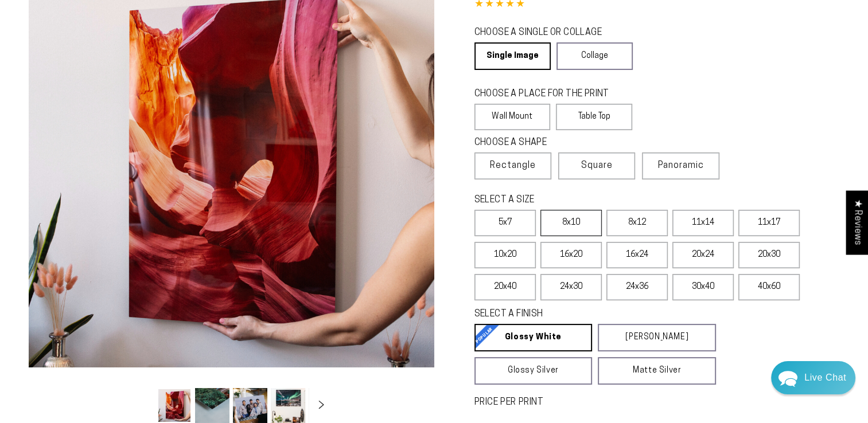 The image size is (868, 423). What do you see at coordinates (548, 33) in the screenshot?
I see `legend: CHOOSE A SINGLE OR COLLAGE` at bounding box center [548, 33].